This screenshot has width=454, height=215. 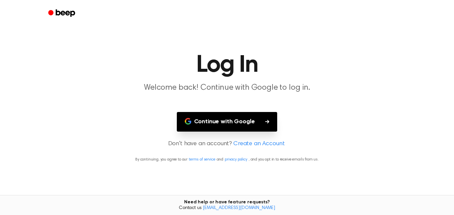 I want to click on p: Don't have an account?, so click(x=227, y=144).